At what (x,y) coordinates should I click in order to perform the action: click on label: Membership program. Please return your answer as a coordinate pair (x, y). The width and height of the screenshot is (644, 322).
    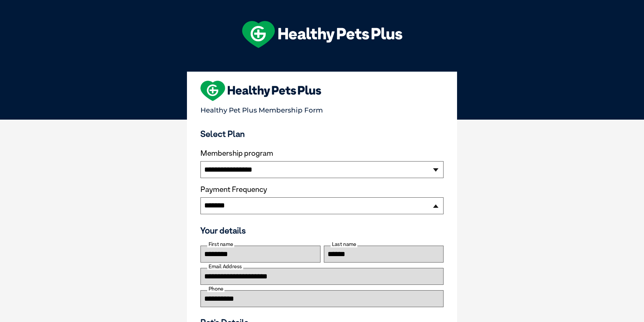
    Looking at the image, I should click on (322, 154).